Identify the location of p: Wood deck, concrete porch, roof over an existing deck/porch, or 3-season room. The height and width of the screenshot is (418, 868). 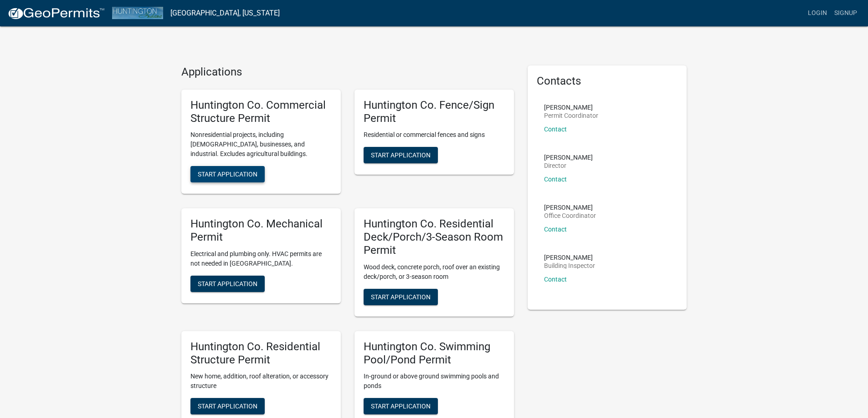
(434, 273).